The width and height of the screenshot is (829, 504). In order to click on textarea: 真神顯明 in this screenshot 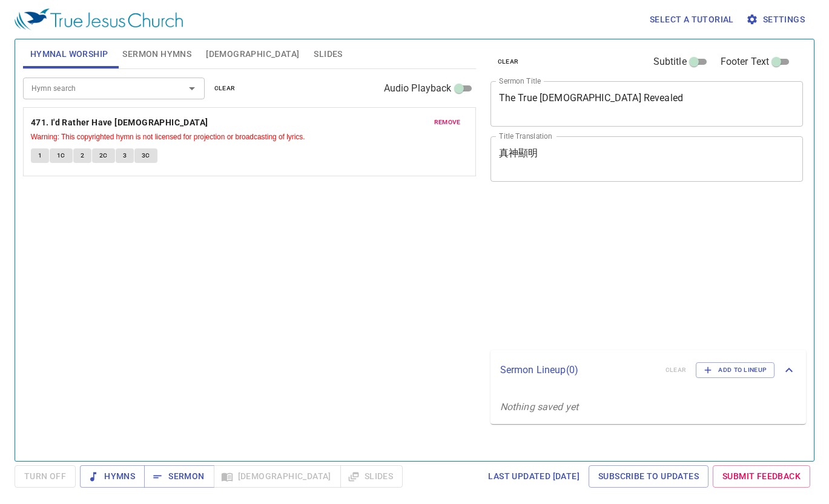, I will do `click(647, 159)`.